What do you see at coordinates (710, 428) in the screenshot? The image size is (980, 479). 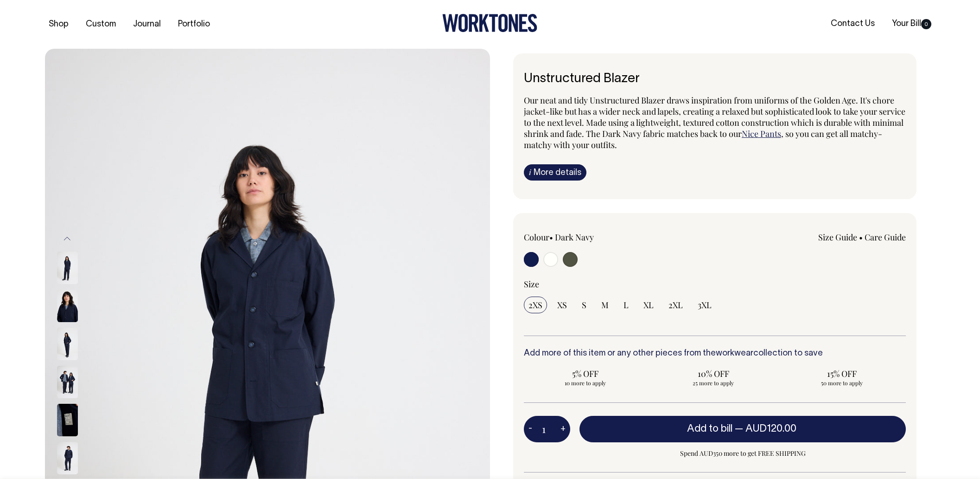 I see `span: Add to bill` at bounding box center [710, 428].